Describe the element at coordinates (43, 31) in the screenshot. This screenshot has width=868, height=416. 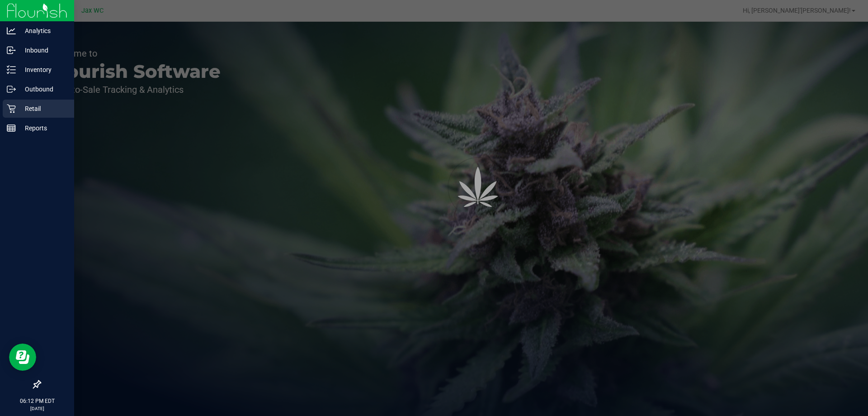
I see `p: Analytics` at that location.